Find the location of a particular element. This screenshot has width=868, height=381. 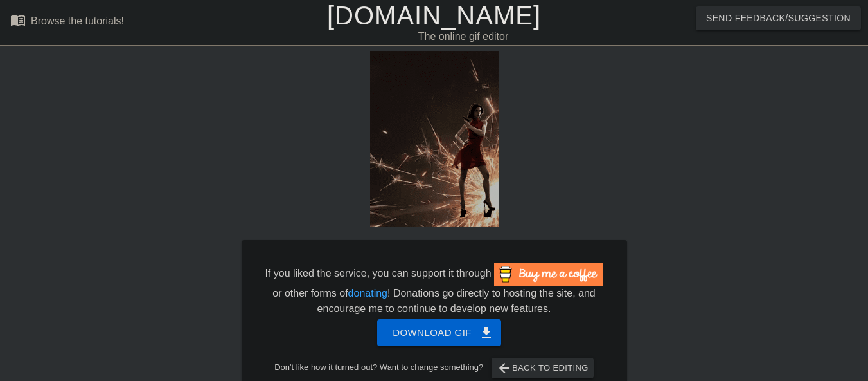

div: Don't like how it turned out? Want to change something? is located at coordinates (434, 368).